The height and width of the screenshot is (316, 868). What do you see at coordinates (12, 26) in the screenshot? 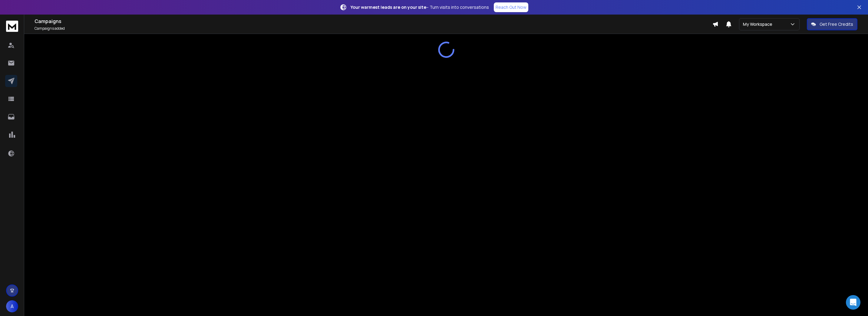
I see `img: logo` at bounding box center [12, 26].